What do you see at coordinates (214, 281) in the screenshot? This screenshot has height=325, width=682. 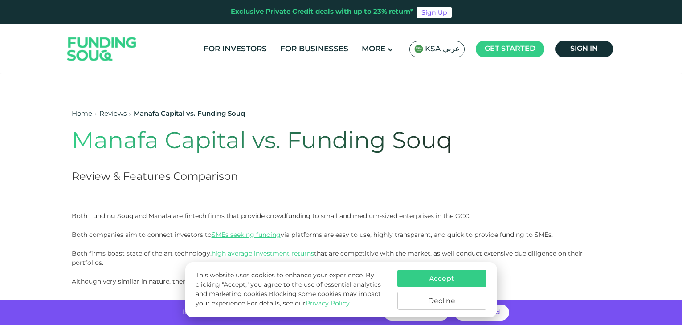 I see `span: Although very similar in nature, there are some differences which we seek to explore below.` at bounding box center [214, 281].